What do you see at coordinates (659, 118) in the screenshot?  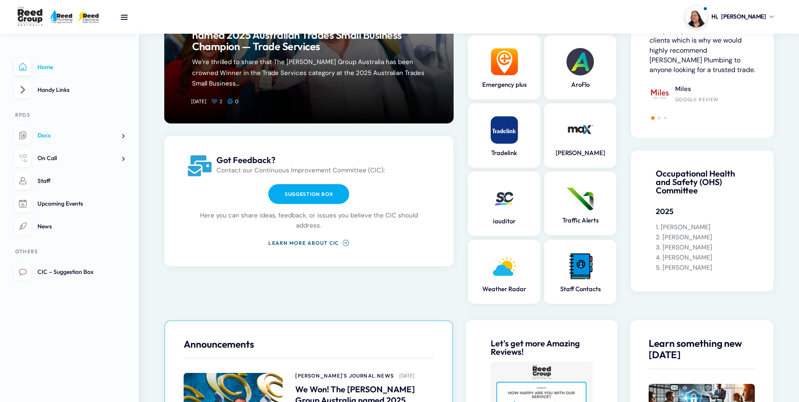 I see `span: Go to slide 2` at bounding box center [659, 118].